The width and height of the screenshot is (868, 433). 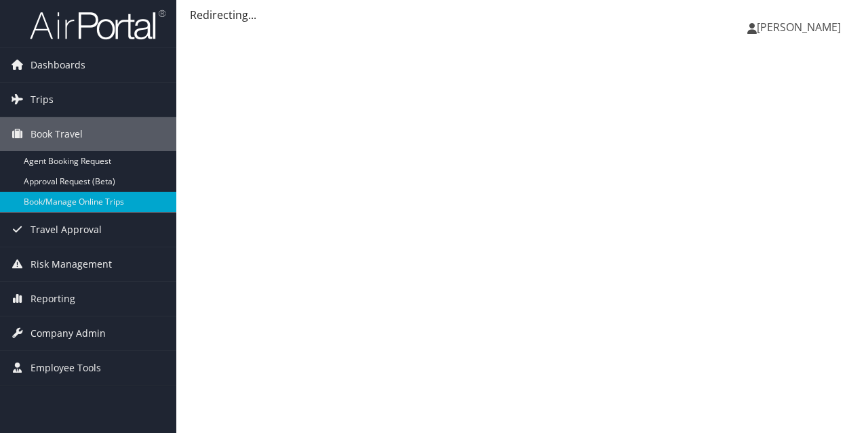 I want to click on span: Employee Tools, so click(x=66, y=368).